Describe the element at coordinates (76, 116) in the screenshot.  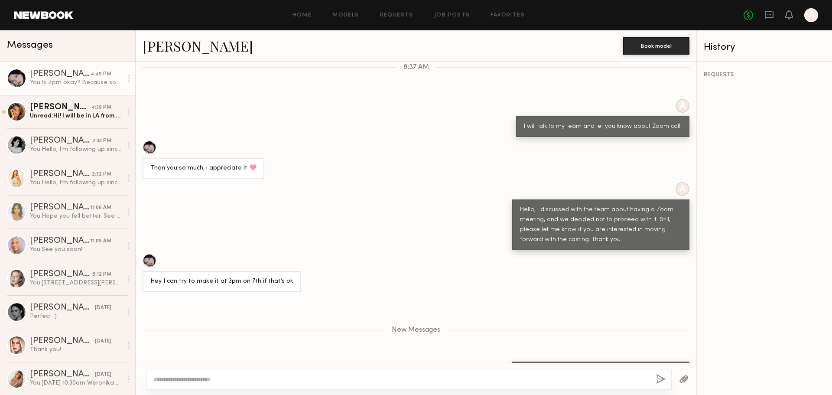
I see `div: Unread: Hi! I will be in LA from the 7th to the 16th. So after this date i wont be there anymore ...` at that location.